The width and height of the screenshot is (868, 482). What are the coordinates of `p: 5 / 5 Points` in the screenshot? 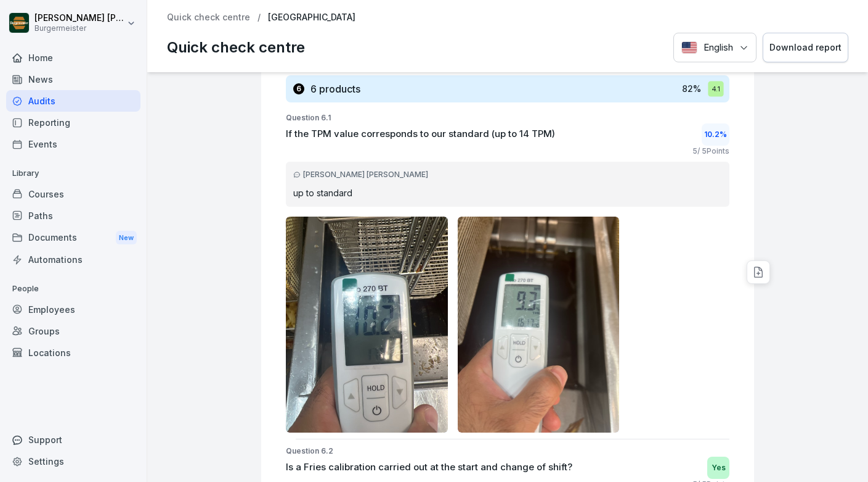 It's located at (711, 151).